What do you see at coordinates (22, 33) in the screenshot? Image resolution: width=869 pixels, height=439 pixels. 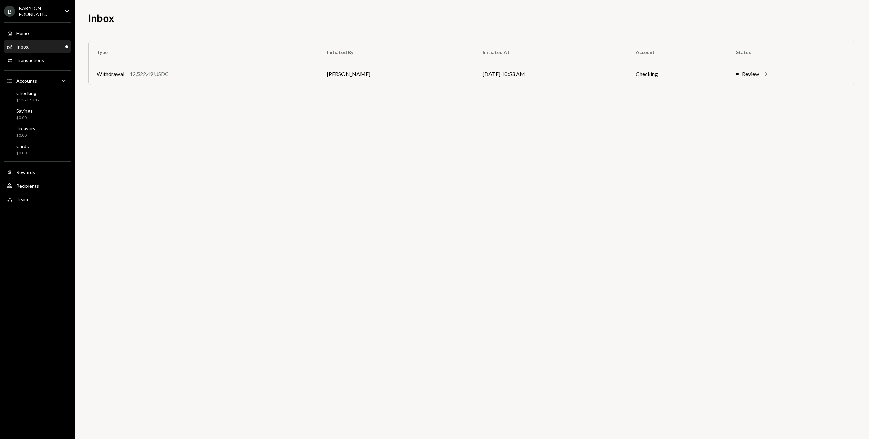 I see `div: Home` at bounding box center [22, 33].